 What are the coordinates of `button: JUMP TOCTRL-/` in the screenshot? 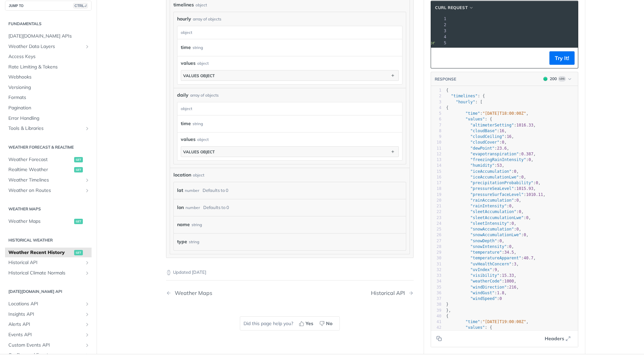 It's located at (48, 6).